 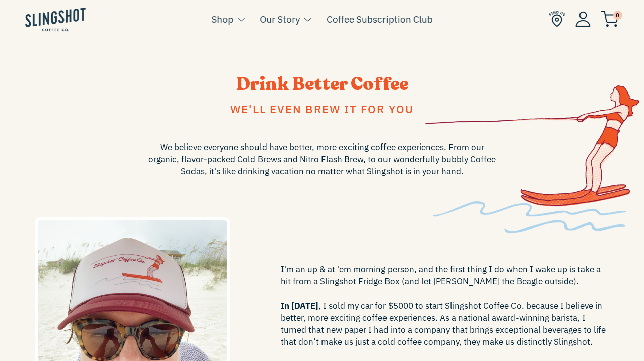 I want to click on img: cart, so click(x=610, y=19).